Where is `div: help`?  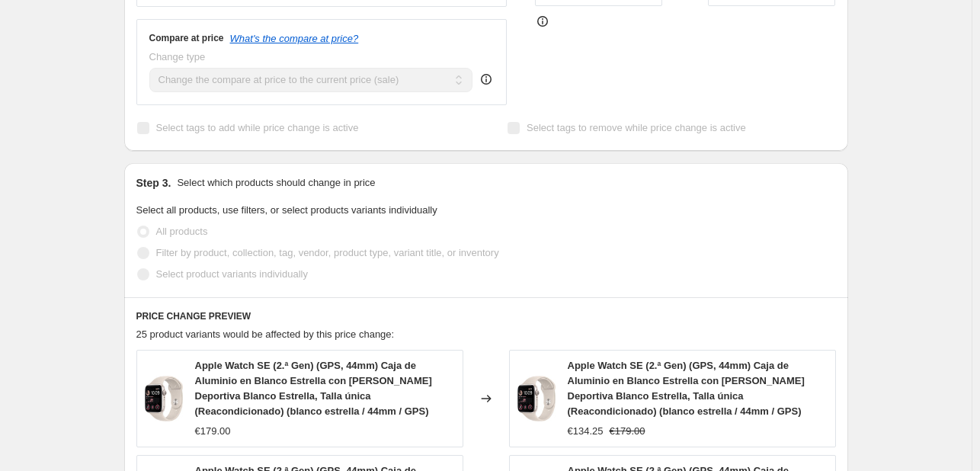
div: help is located at coordinates (486, 79).